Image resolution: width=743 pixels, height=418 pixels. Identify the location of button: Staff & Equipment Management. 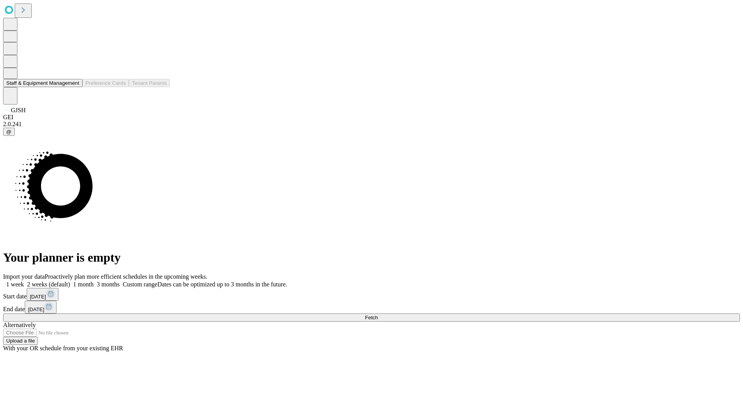
(43, 83).